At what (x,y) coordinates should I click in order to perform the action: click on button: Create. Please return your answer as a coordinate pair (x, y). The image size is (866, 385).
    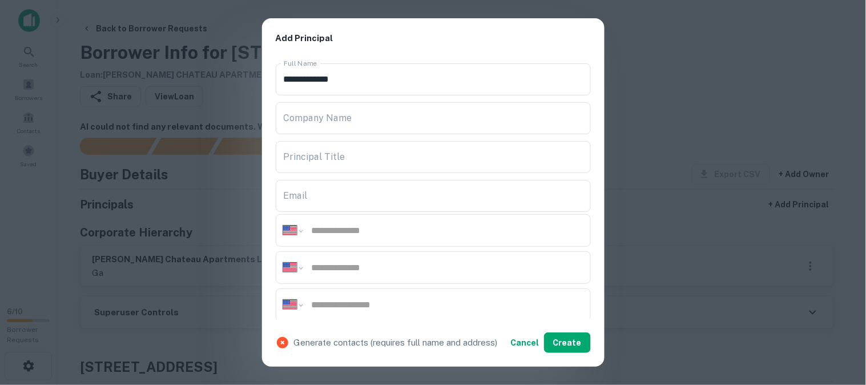
    Looking at the image, I should click on (567, 342).